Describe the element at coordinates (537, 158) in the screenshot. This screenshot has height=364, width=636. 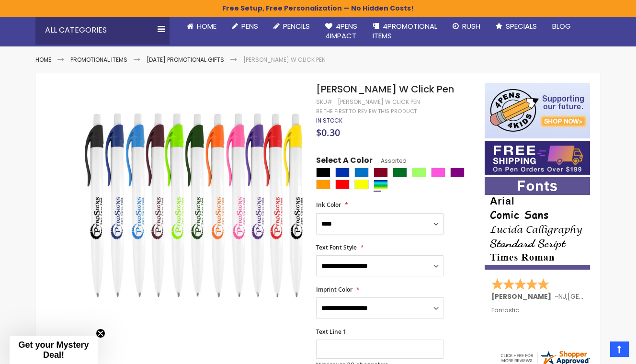
I see `img: Free shipping on orders over $199` at that location.